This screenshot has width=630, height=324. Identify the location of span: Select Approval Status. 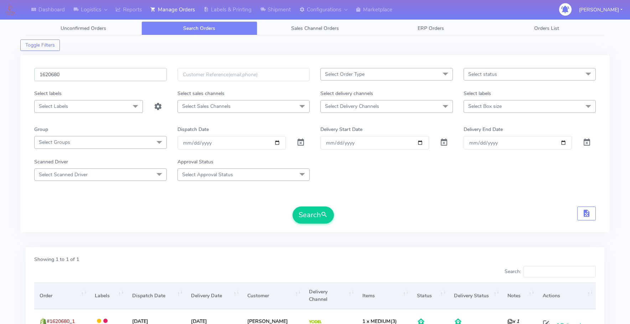
(207, 175).